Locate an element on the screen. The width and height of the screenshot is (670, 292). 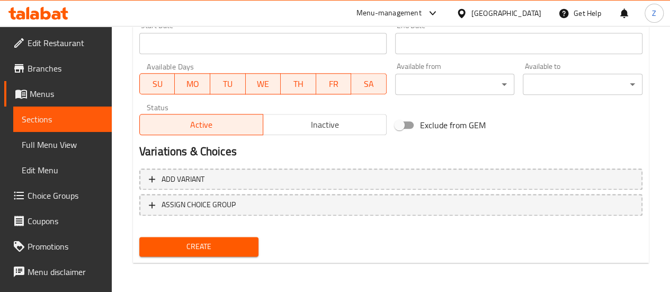
span: Menus is located at coordinates (66, 94).